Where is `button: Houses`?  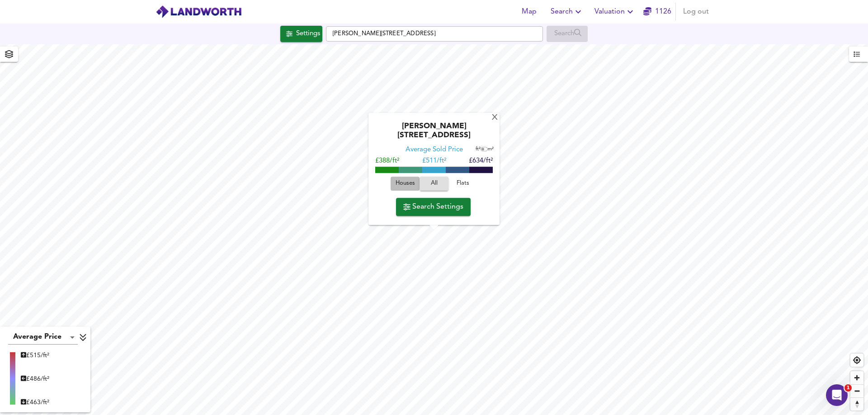
button: Houses is located at coordinates (405, 184).